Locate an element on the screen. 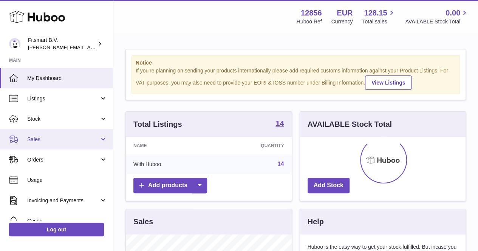 The height and width of the screenshot is (251, 478). div: Huboo Ref is located at coordinates (309, 22).